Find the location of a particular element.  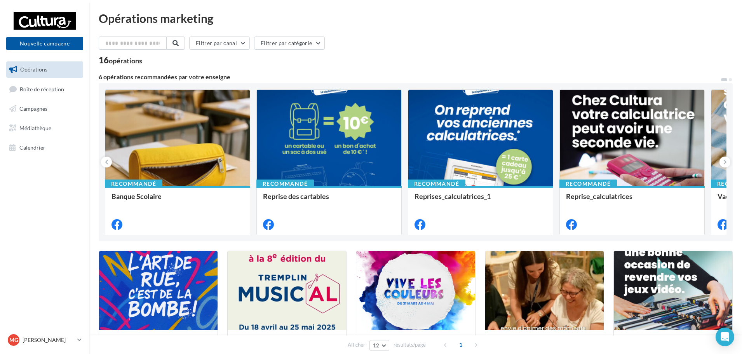

span: MG is located at coordinates (14, 340).